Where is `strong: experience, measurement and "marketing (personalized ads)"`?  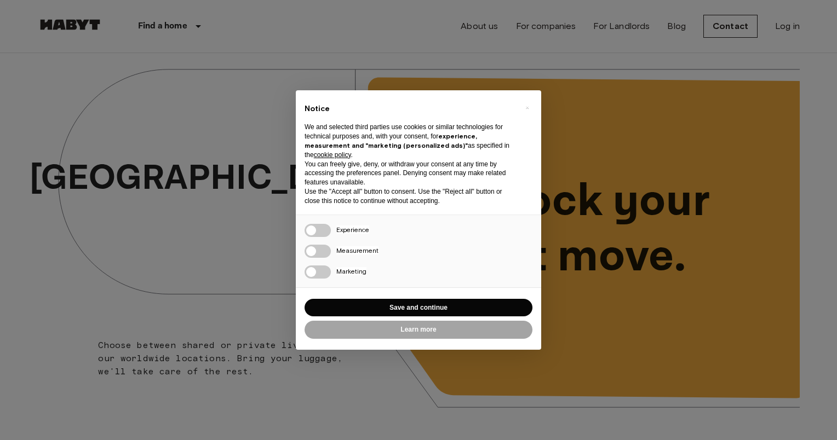
strong: experience, measurement and "marketing (personalized ads)" is located at coordinates (391, 141).